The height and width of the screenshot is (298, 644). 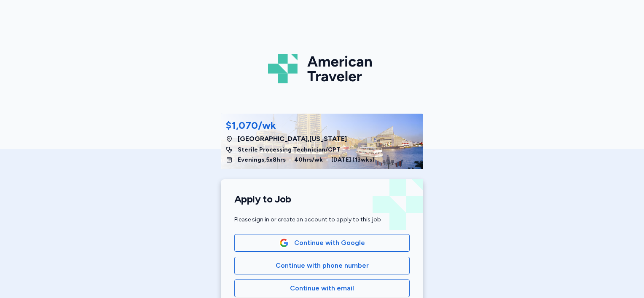 What do you see at coordinates (322, 288) in the screenshot?
I see `span: Continue with email` at bounding box center [322, 288].